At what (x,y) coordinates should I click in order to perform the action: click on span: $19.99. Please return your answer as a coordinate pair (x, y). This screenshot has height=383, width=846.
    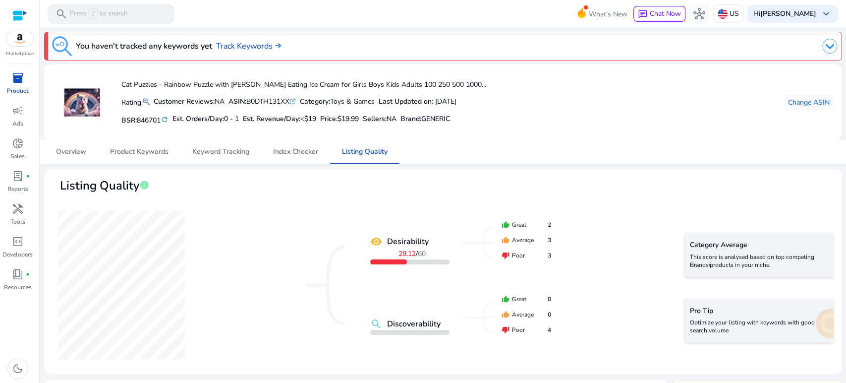
    Looking at the image, I should click on (348, 118).